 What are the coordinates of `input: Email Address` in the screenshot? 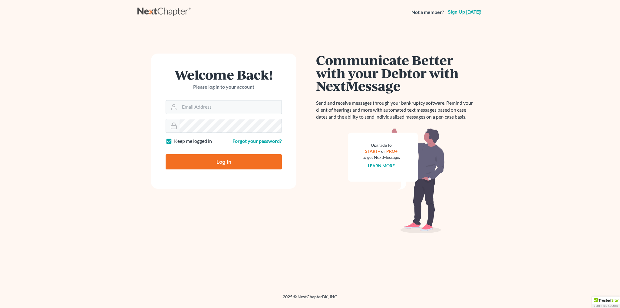 It's located at (230, 107).